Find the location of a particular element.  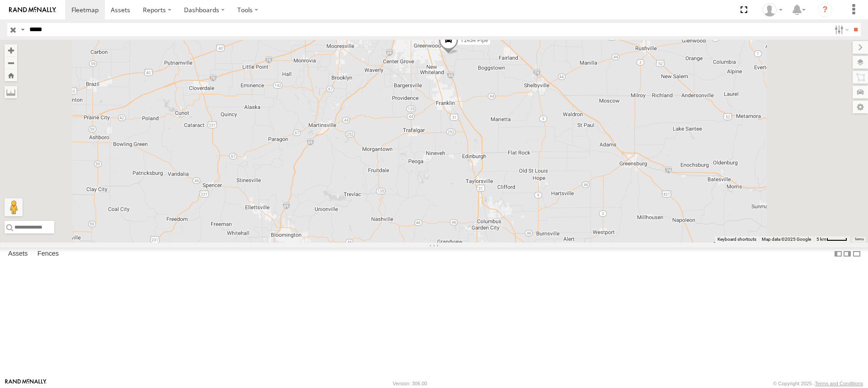

label: Dock Summary Table to the Left is located at coordinates (838, 254).